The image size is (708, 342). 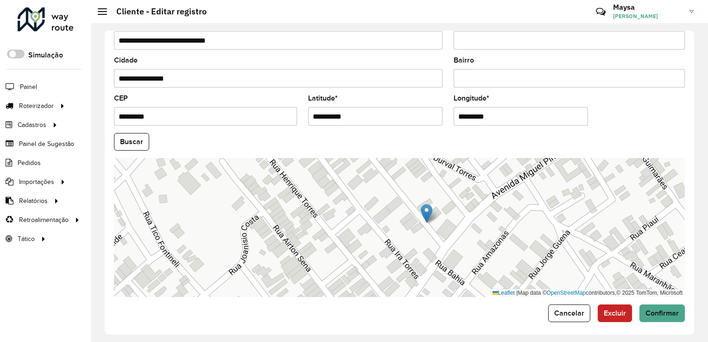 What do you see at coordinates (601, 12) in the screenshot?
I see `a: Contato Rápido` at bounding box center [601, 12].